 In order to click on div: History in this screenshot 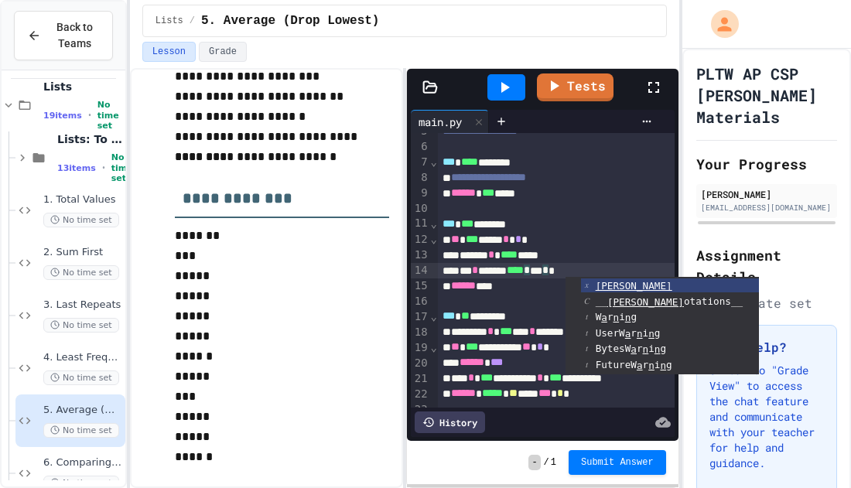, I will do `click(450, 423)`.